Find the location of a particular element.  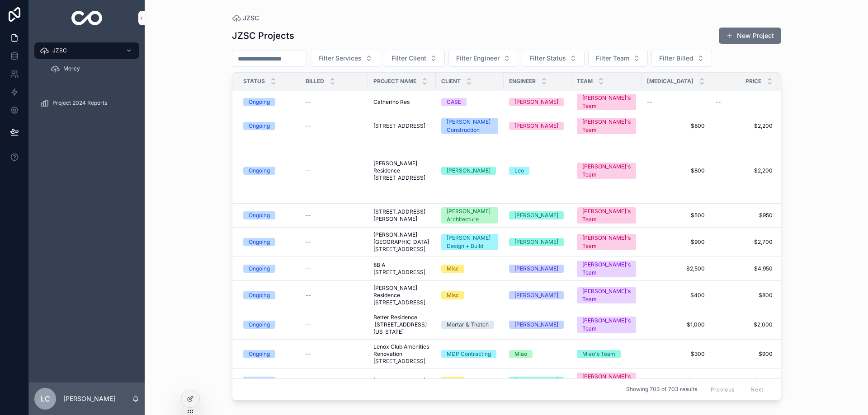

span: Filter Billed is located at coordinates (676, 58).